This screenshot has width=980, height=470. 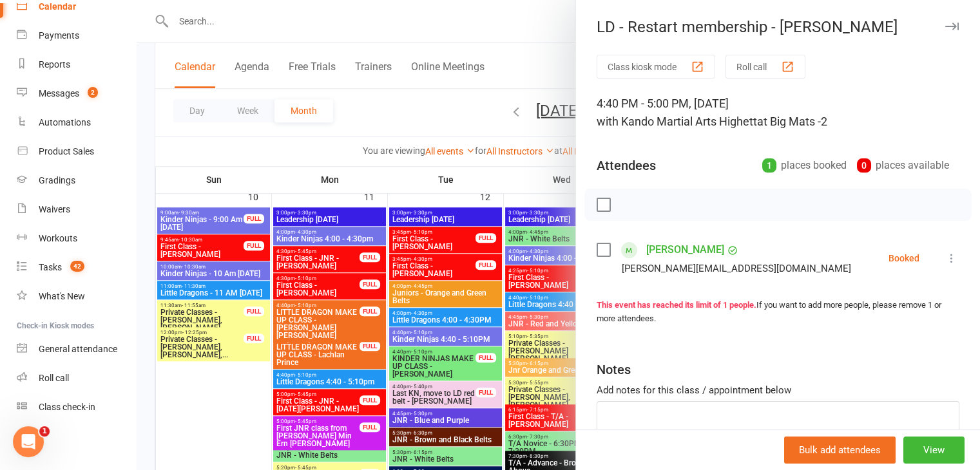 I want to click on span: 42, so click(x=77, y=265).